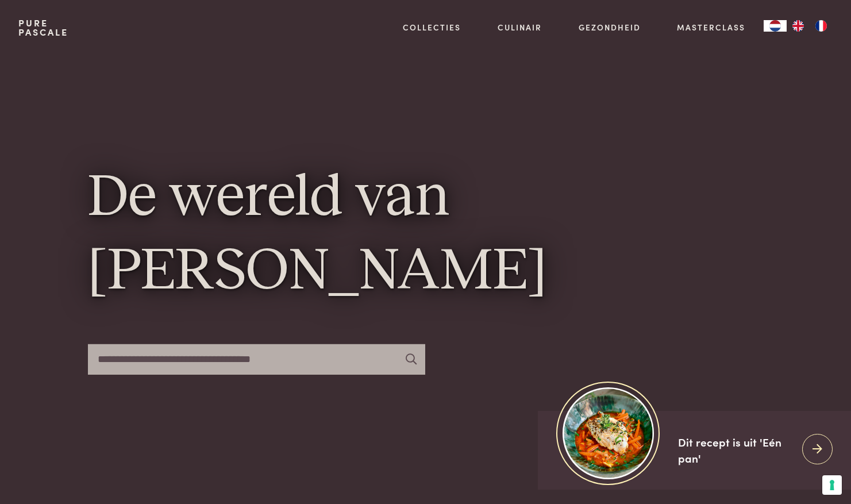  I want to click on a: FR, so click(821, 26).